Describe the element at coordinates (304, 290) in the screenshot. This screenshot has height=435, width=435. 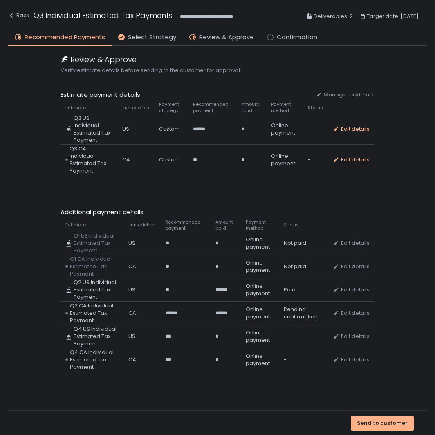
I see `div: Paid` at that location.